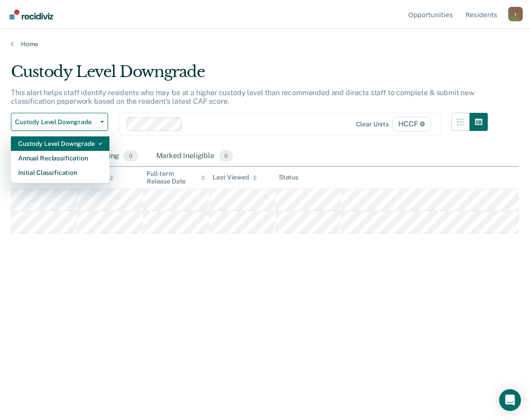 The image size is (530, 420). I want to click on div: Annual Reclassification, so click(60, 158).